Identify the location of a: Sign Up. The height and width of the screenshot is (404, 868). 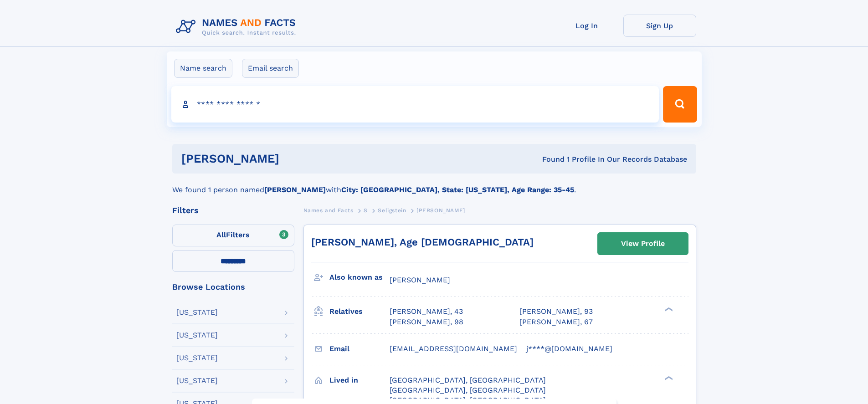
(660, 25).